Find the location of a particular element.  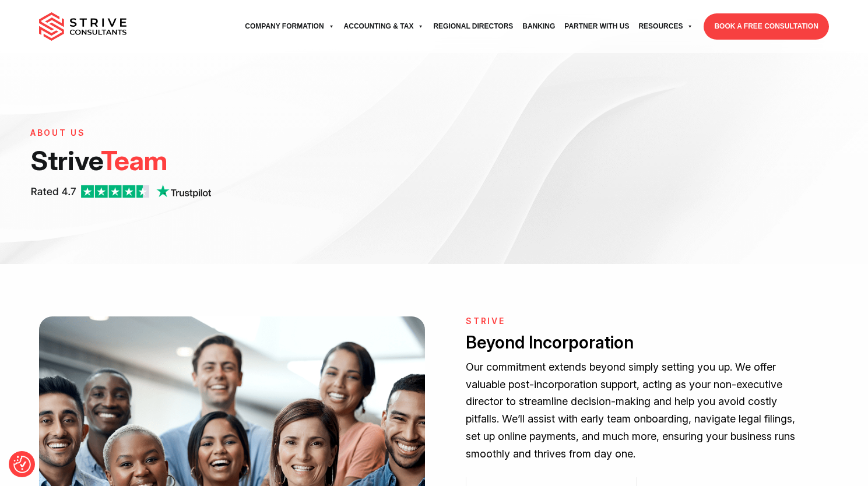

a: Partner with Us is located at coordinates (596, 26).